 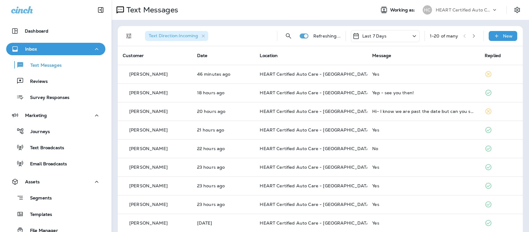 What do you see at coordinates (32, 181) in the screenshot?
I see `p: Assets` at bounding box center [32, 181].